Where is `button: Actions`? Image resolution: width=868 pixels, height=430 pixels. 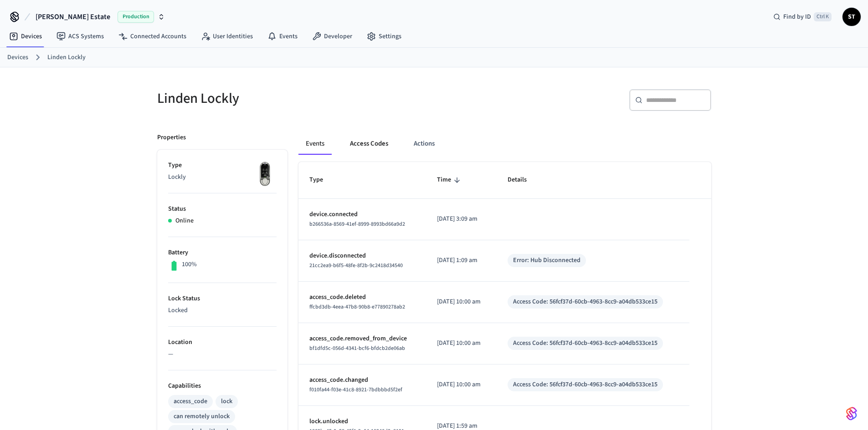
button: Actions is located at coordinates (424, 144).